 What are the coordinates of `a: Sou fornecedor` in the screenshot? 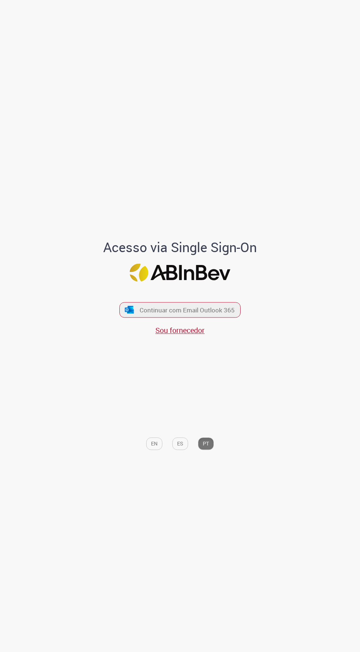 It's located at (180, 330).